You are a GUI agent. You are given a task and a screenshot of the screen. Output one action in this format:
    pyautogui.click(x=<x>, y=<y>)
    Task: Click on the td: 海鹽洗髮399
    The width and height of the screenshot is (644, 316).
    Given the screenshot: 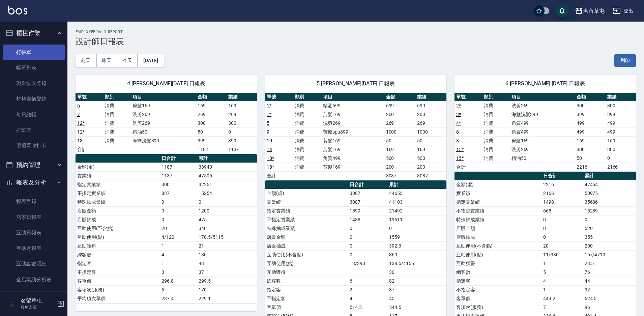 What is the action you would take?
    pyautogui.click(x=164, y=141)
    